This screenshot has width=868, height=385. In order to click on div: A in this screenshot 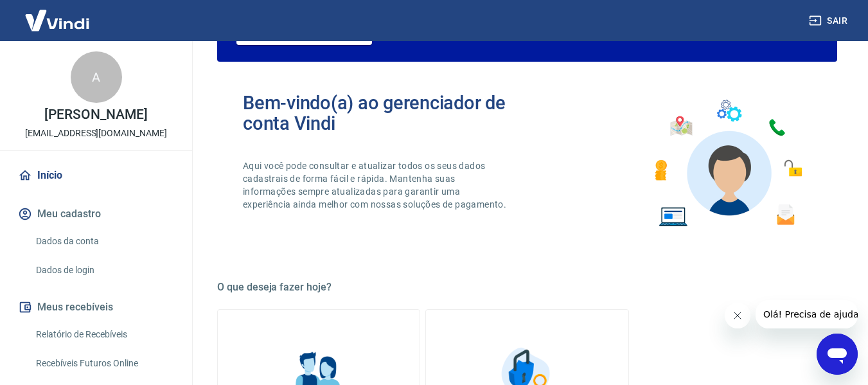, I will do `click(97, 77)`.